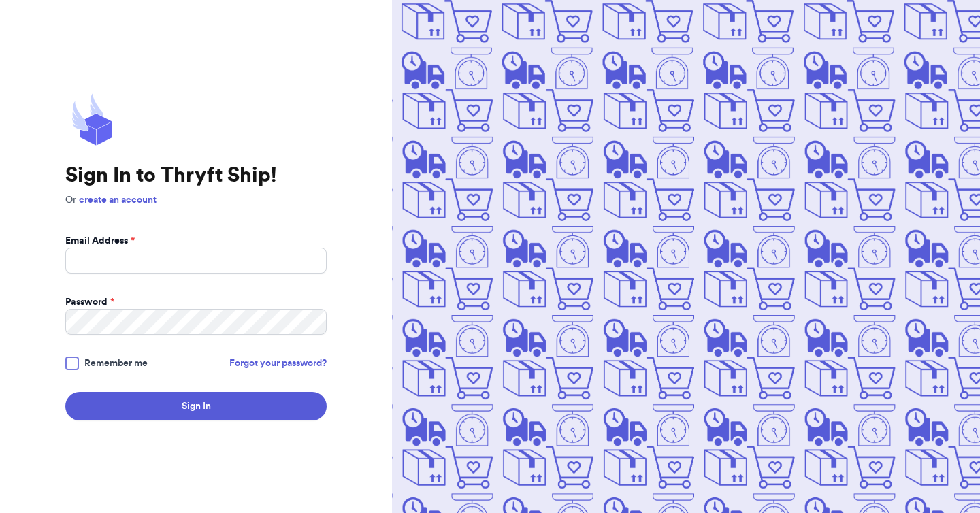 The height and width of the screenshot is (513, 980). I want to click on button: Sign In, so click(196, 406).